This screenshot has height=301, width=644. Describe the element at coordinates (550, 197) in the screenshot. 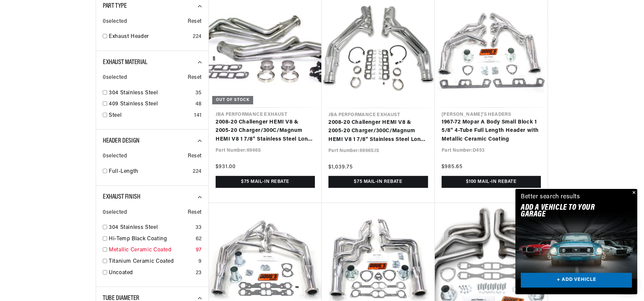

I see `div: Better search results` at that location.